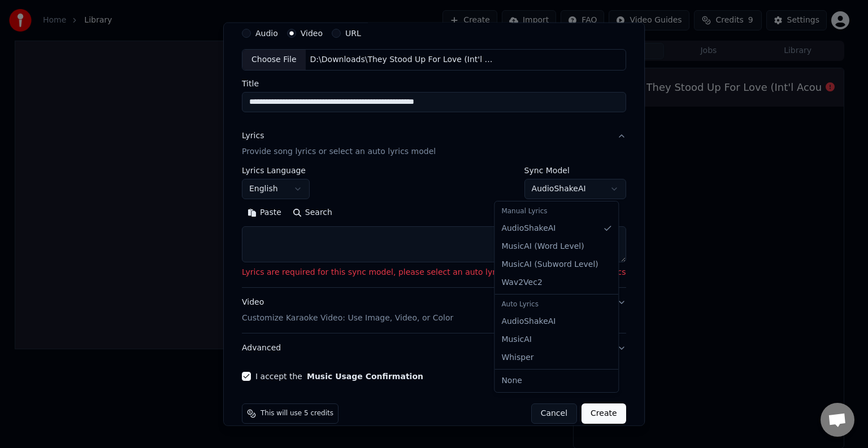 This screenshot has height=448, width=868. What do you see at coordinates (522, 283) in the screenshot?
I see `span: Wav2Vec2` at bounding box center [522, 283].